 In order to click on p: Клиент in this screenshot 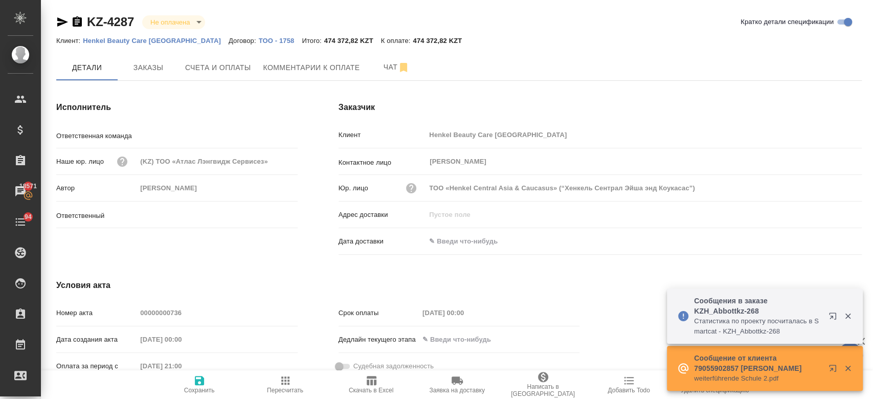, I will do `click(382, 135)`.